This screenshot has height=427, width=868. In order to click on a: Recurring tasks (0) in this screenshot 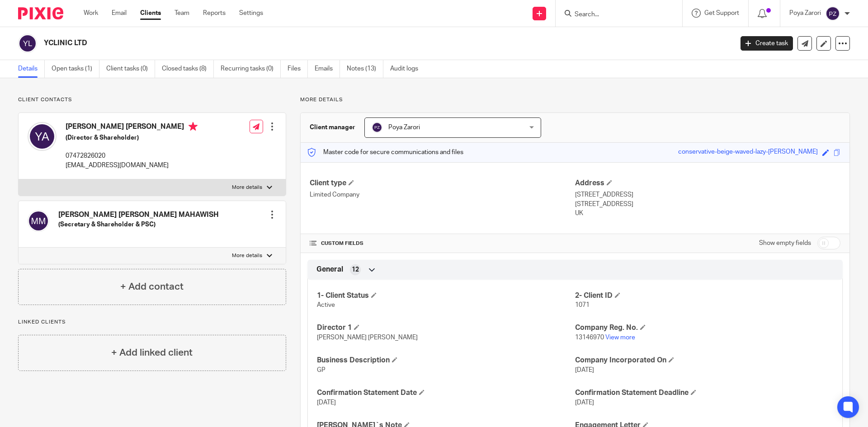, I will do `click(250, 69)`.